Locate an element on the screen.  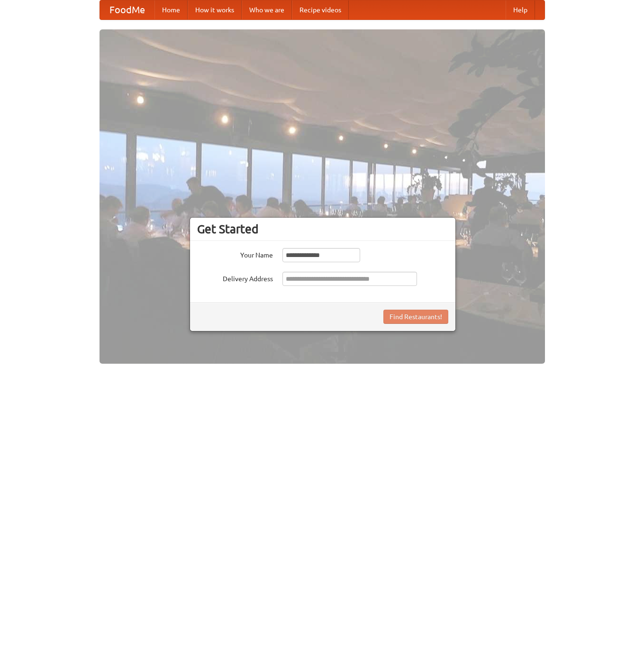
label: Delivery Address is located at coordinates (235, 278).